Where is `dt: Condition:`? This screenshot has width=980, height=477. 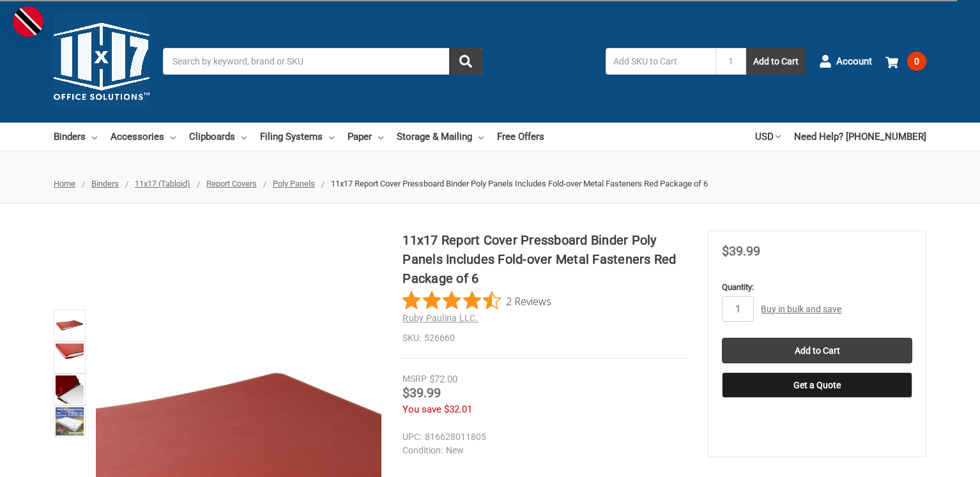 dt: Condition: is located at coordinates (423, 451).